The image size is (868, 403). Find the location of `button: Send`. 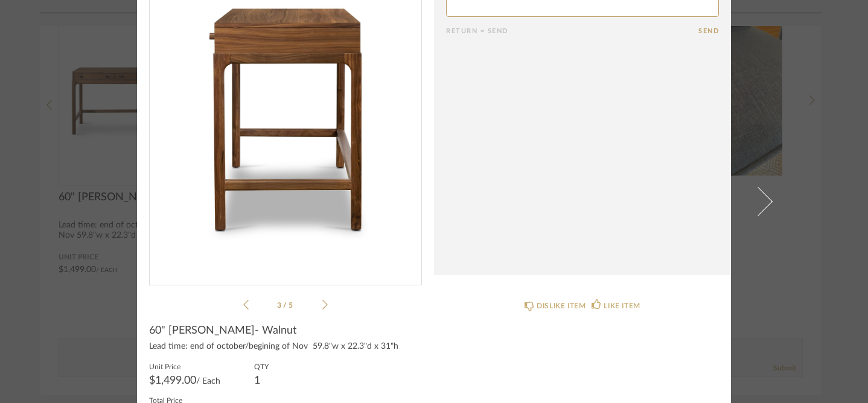

button: Send is located at coordinates (708, 31).